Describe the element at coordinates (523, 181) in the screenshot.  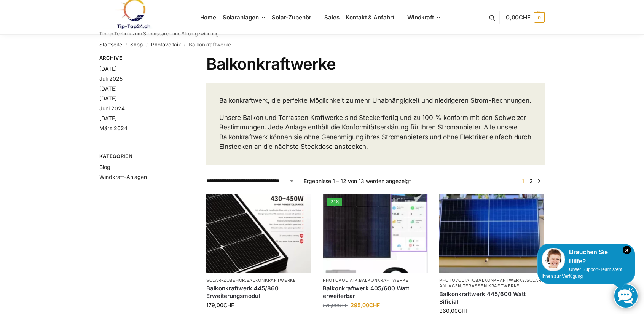
I see `span: Seite 1` at that location.